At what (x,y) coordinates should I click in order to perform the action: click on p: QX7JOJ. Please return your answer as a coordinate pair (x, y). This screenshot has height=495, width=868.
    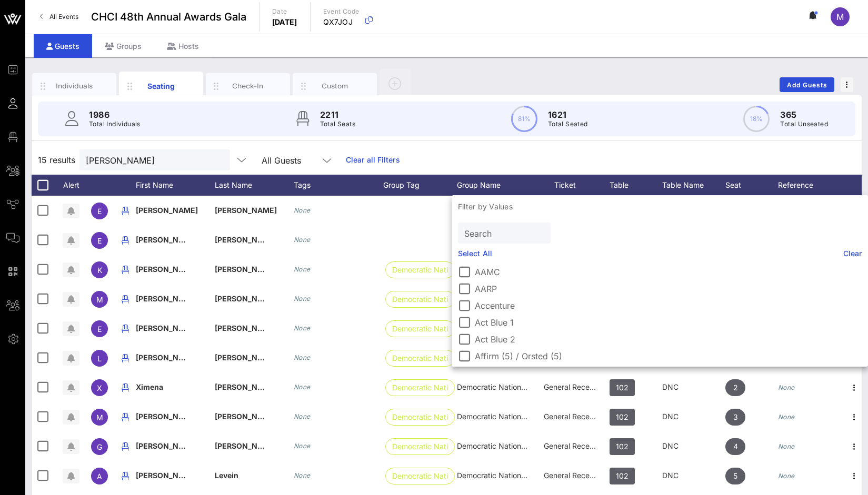
    Looking at the image, I should click on (341, 22).